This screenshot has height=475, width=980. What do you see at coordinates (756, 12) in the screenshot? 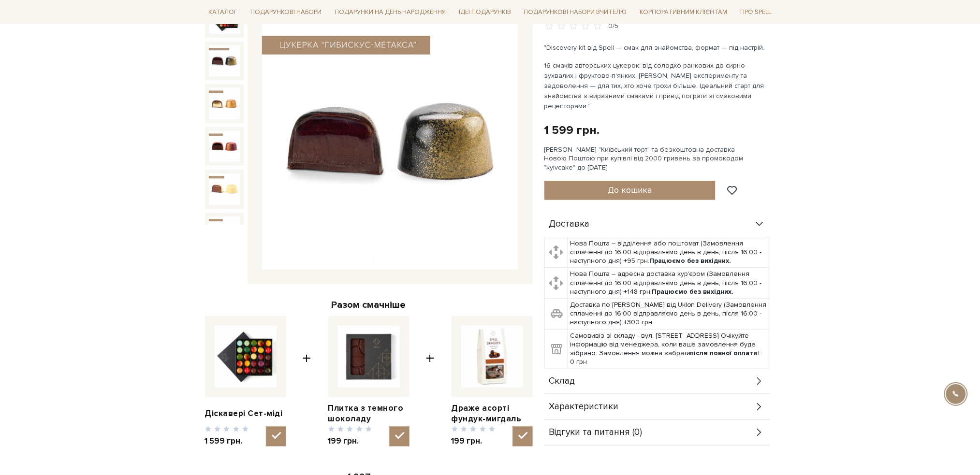
I see `a: Про Spell` at bounding box center [756, 12].